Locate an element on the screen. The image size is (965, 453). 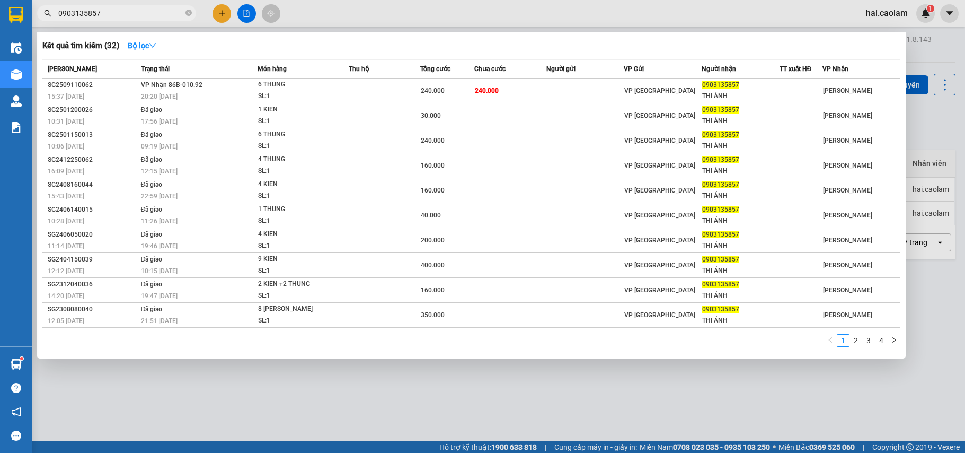
li: Next Page is located at coordinates (894, 340).